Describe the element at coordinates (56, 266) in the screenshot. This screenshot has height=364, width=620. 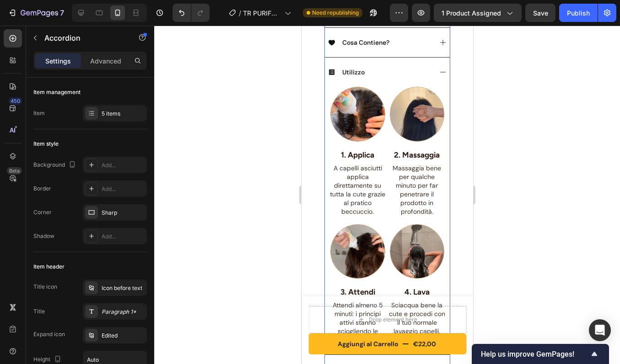
I see `p: 3. Attendi` at that location.